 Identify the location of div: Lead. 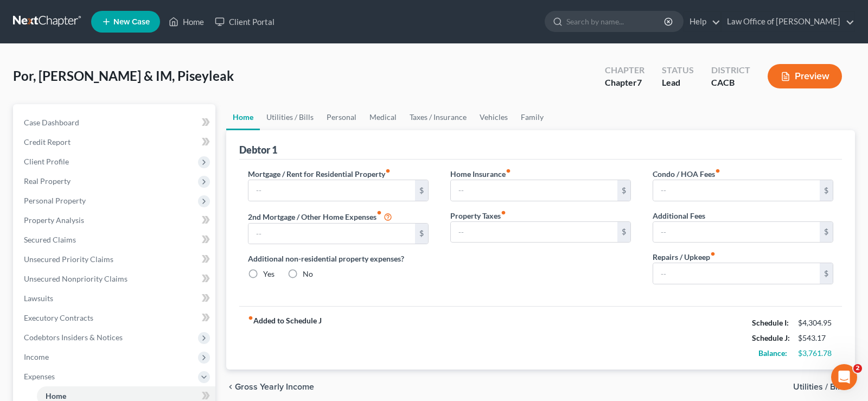
(678, 82).